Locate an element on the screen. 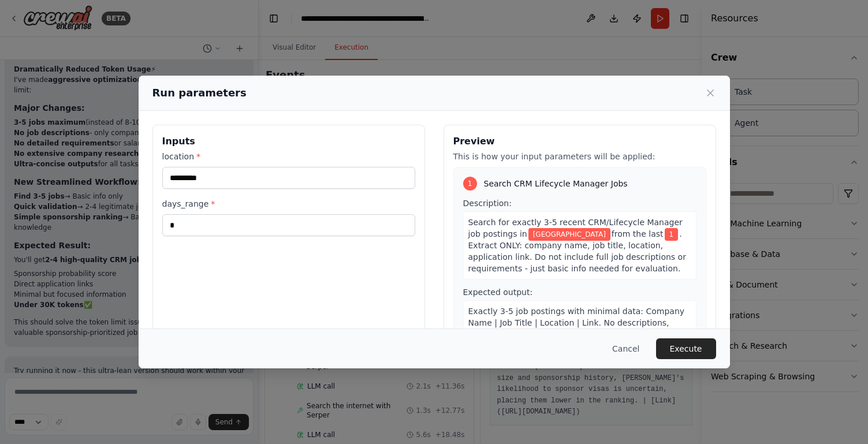  p: This is how your input parameters will be applied: is located at coordinates (580, 156).